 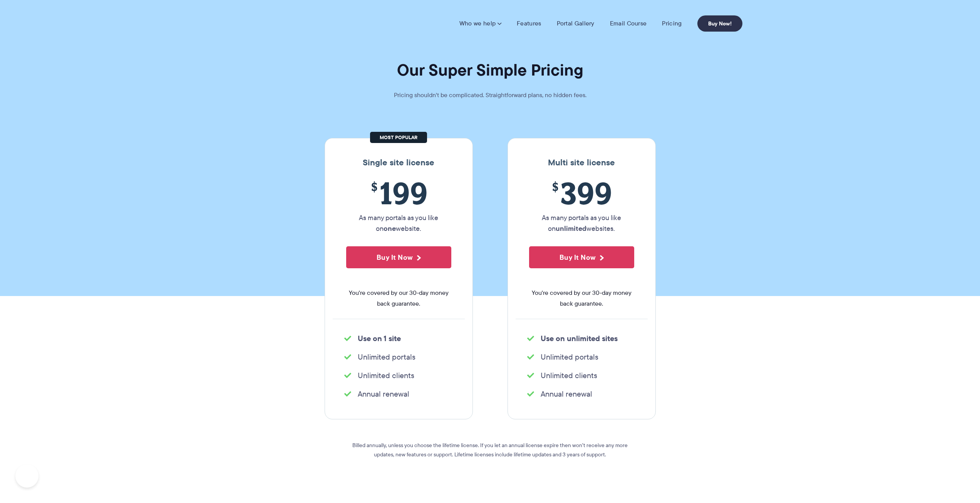 I want to click on a: Features, so click(x=528, y=23).